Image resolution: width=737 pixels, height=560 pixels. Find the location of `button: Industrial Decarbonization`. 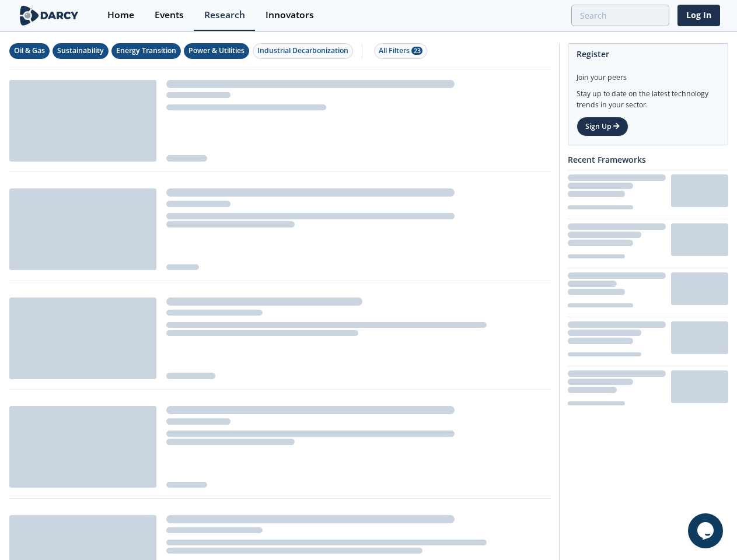

button: Industrial Decarbonization is located at coordinates (303, 51).